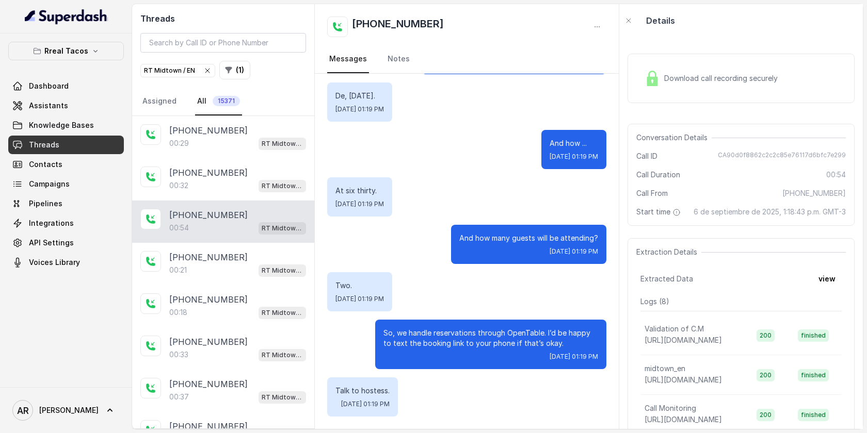 This screenshot has width=867, height=433. What do you see at coordinates (674, 329) in the screenshot?
I see `p: Validation of C.M` at bounding box center [674, 329].